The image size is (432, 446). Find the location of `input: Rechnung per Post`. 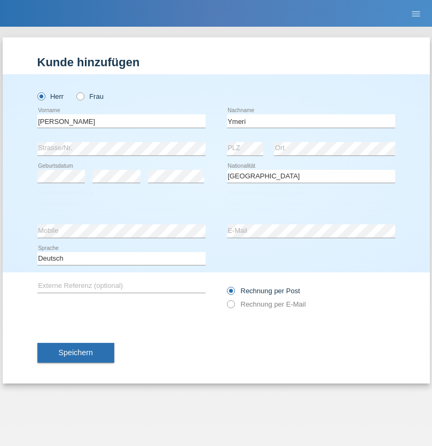

input: Rechnung per Post is located at coordinates (230, 293).